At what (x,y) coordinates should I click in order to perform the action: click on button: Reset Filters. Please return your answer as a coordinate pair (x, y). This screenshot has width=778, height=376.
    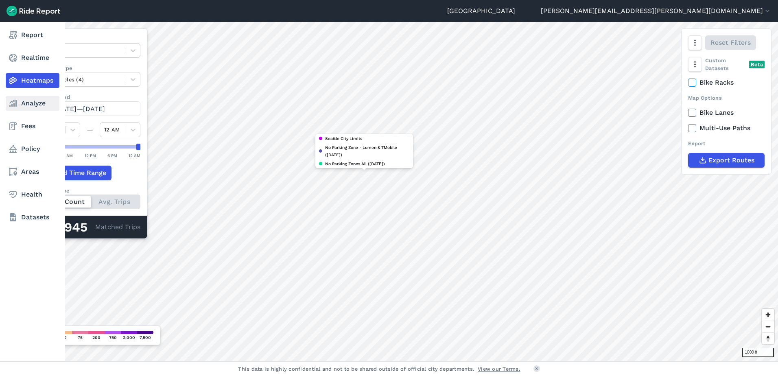
    Looking at the image, I should click on (730, 43).